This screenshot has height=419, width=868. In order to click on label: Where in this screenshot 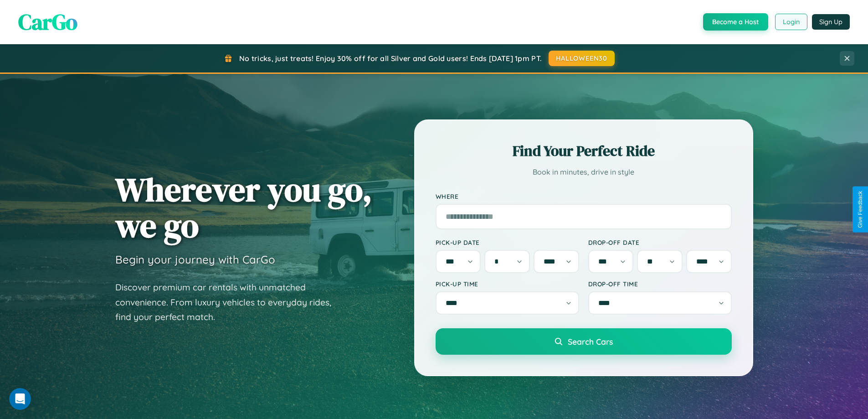, I will do `click(584, 196)`.